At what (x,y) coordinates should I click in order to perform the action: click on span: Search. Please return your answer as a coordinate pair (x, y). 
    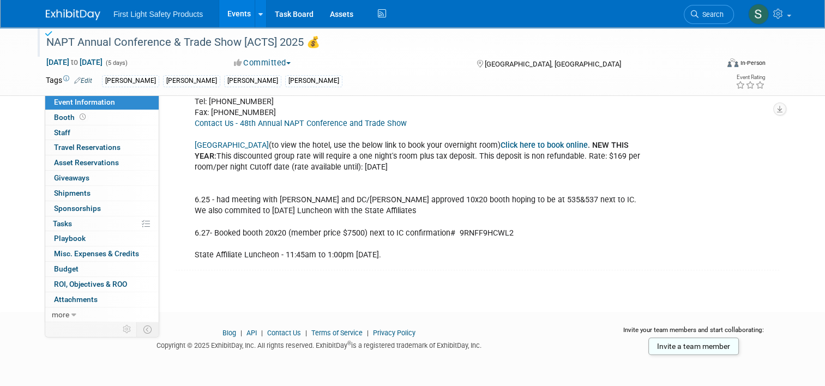
    Looking at the image, I should click on (711, 14).